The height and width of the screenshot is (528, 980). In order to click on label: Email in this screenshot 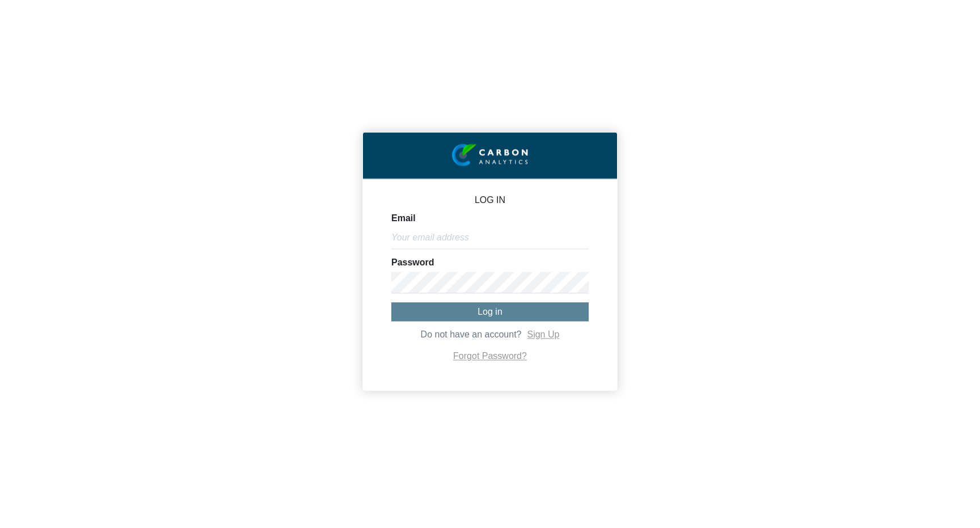, I will do `click(404, 219)`.